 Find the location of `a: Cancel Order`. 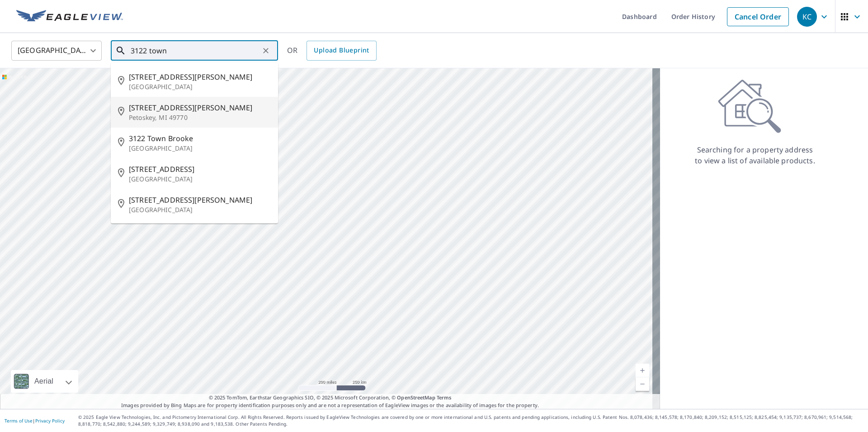

a: Cancel Order is located at coordinates (758, 17).